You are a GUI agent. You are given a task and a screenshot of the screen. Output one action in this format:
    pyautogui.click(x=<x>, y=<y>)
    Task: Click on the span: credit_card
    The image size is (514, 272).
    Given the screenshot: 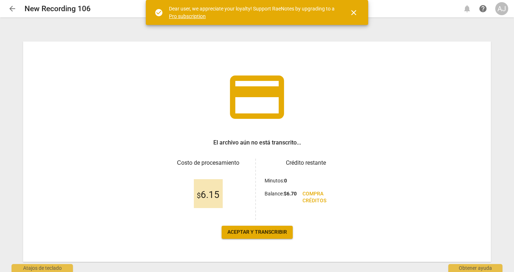 What is the action you would take?
    pyautogui.click(x=257, y=97)
    